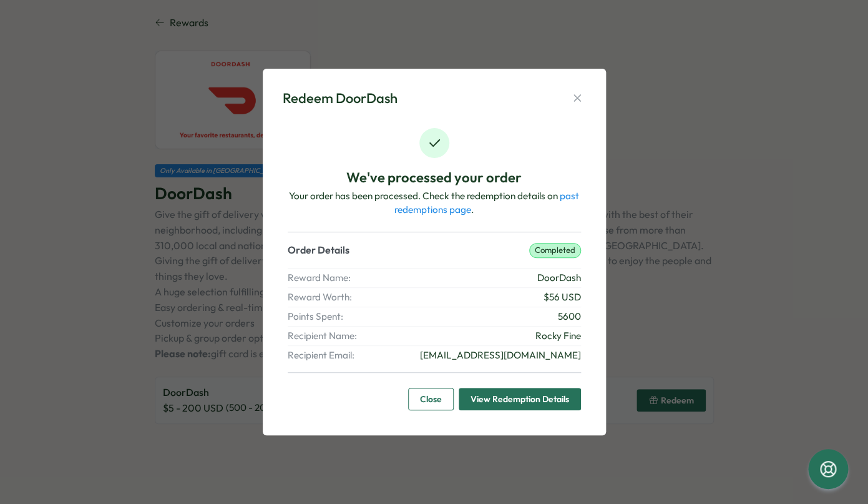 The height and width of the screenshot is (504, 868). I want to click on span: Close, so click(431, 399).